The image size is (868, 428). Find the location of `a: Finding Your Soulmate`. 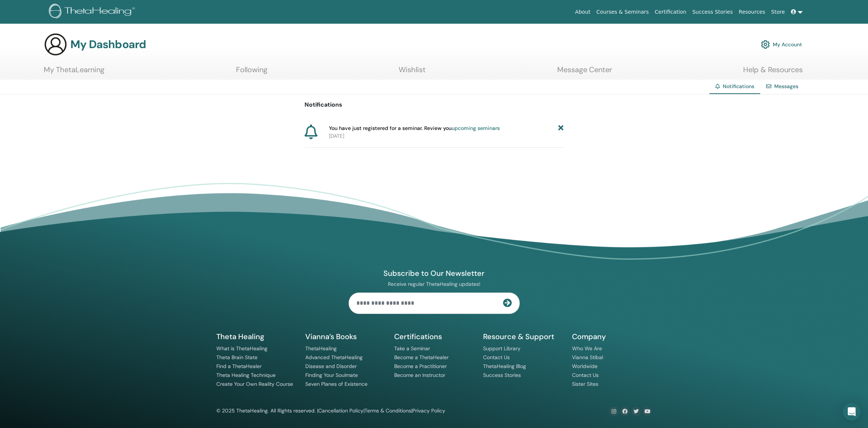

a: Finding Your Soulmate is located at coordinates (331, 375).